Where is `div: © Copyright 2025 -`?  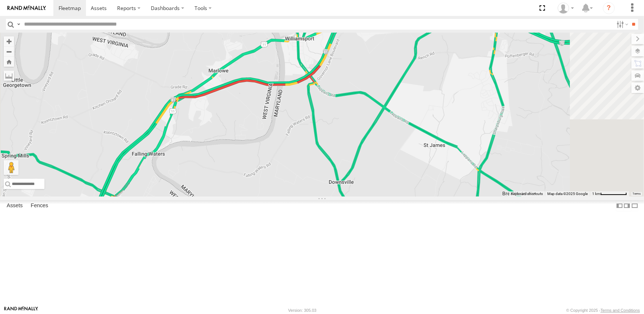
div: © Copyright 2025 - is located at coordinates (603, 310).